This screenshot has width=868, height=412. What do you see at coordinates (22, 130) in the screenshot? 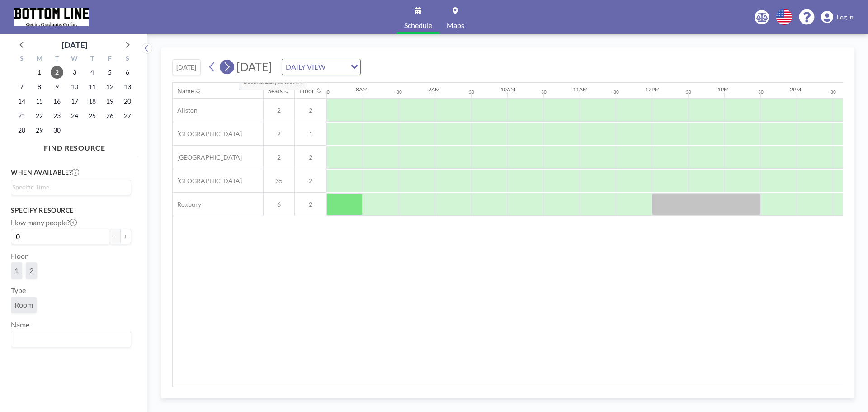
I see `span: Sunday, September 28, 2025` at bounding box center [22, 130].